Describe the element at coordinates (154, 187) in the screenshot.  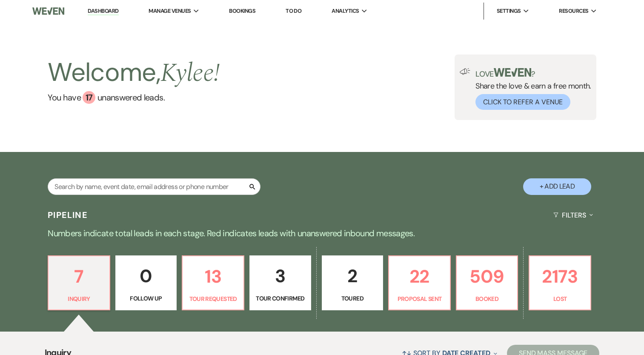
I see `input: Search by name, event date, email address or phone number` at that location.